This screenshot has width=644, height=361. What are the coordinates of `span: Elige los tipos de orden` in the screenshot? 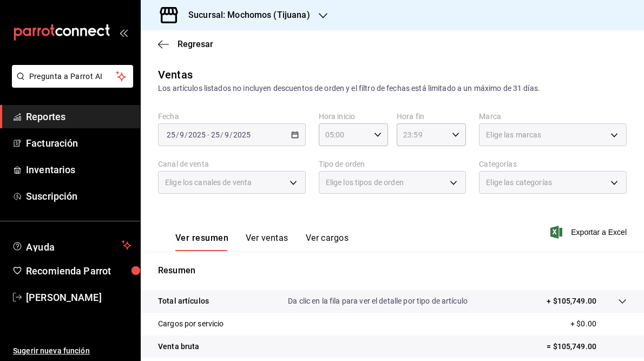 It's located at (364, 183).